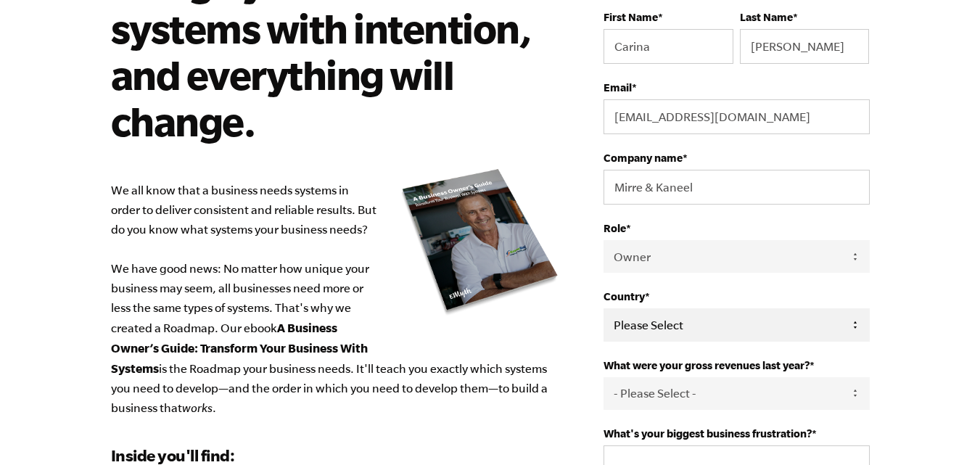 The image size is (980, 465). Describe the element at coordinates (480, 242) in the screenshot. I see `img: new_roadmap_cover_093019` at that location.